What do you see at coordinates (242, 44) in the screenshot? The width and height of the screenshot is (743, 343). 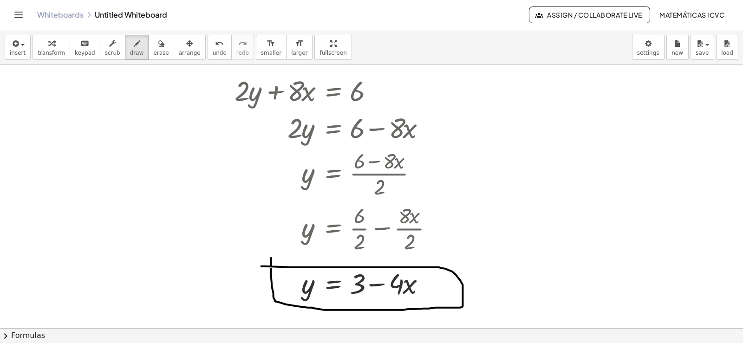 I see `i: redo` at bounding box center [242, 44].